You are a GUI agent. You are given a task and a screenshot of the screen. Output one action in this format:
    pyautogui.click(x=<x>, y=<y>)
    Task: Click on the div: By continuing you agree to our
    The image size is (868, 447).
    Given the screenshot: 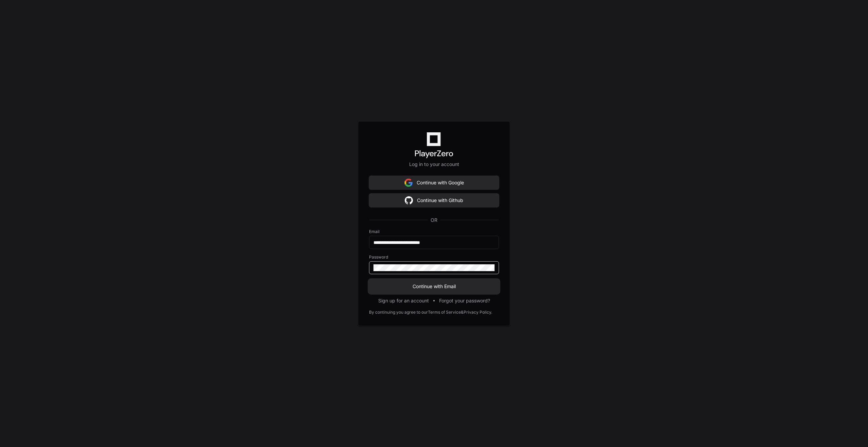 What is the action you would take?
    pyautogui.click(x=399, y=312)
    